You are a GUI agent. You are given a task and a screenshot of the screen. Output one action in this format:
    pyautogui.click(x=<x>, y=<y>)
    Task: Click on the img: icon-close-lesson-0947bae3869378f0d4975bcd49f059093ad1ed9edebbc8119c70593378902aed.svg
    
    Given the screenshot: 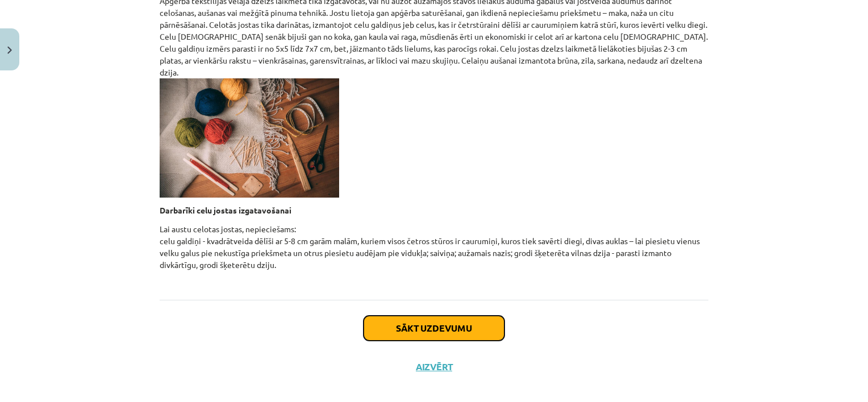 What is the action you would take?
    pyautogui.click(x=10, y=50)
    